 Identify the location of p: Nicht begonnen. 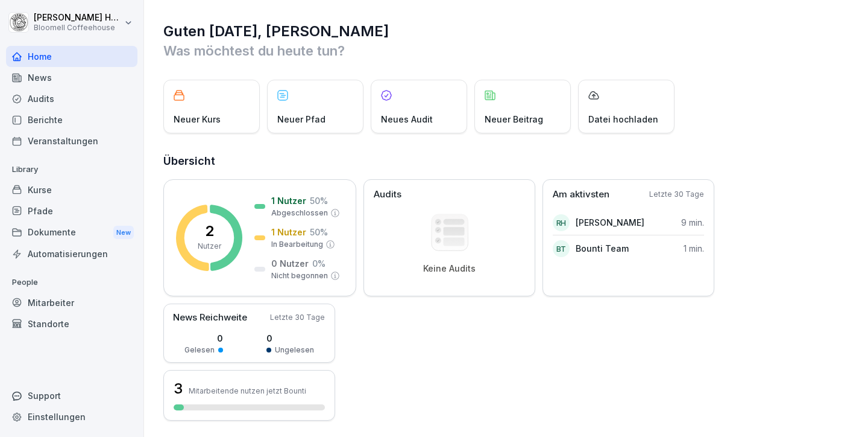
(299, 276).